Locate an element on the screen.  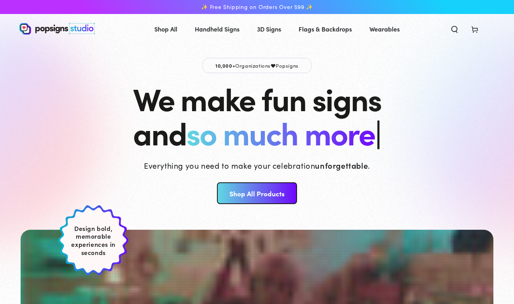
img: Popsigns Studio is located at coordinates (57, 29).